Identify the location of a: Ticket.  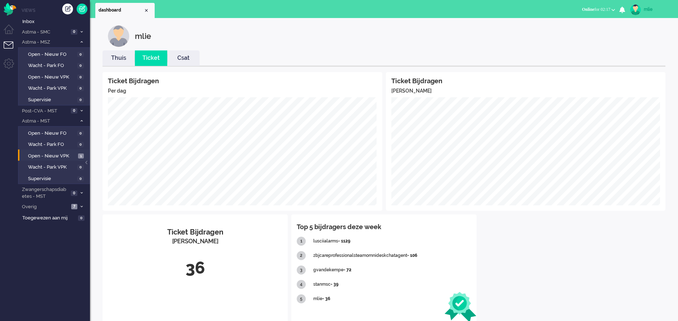
(151, 58).